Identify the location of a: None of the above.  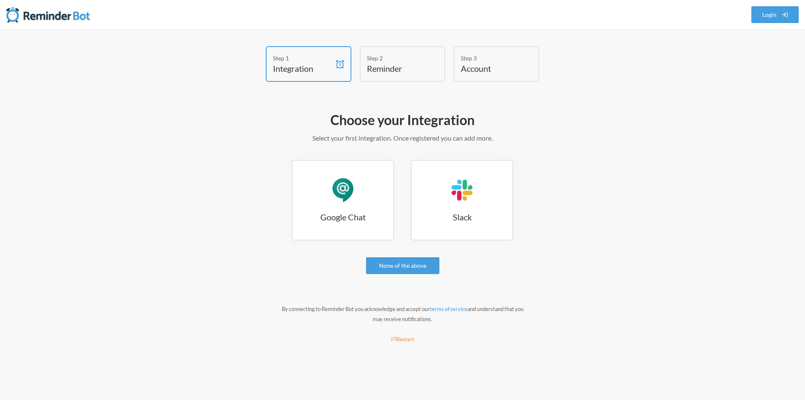
(403, 265).